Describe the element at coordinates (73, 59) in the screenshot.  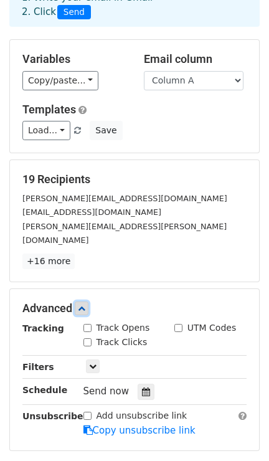
I see `h5: Variables` at that location.